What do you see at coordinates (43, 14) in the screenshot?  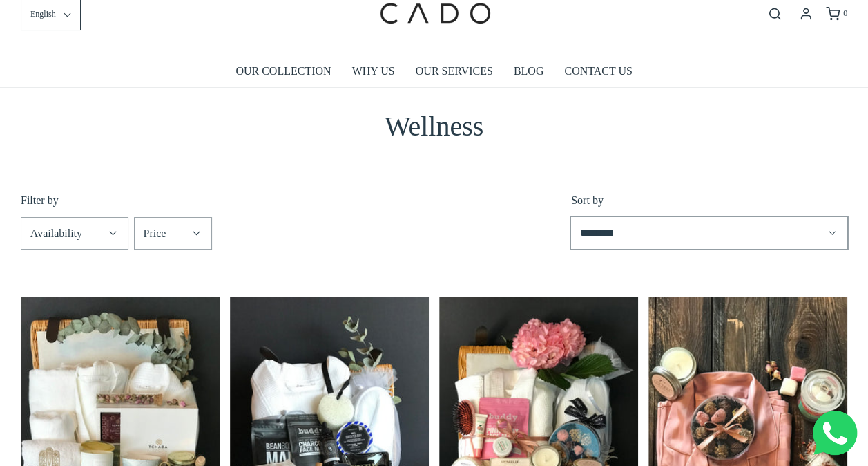 I see `span: English` at bounding box center [43, 14].